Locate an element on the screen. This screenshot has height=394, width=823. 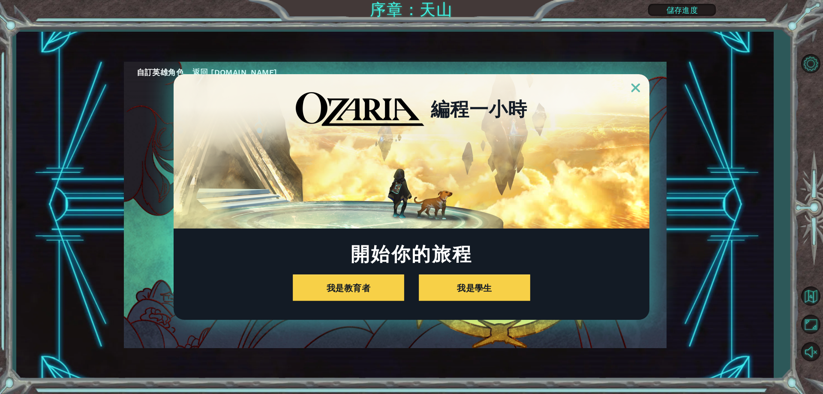
h2: 編程一小時 is located at coordinates (479, 109).